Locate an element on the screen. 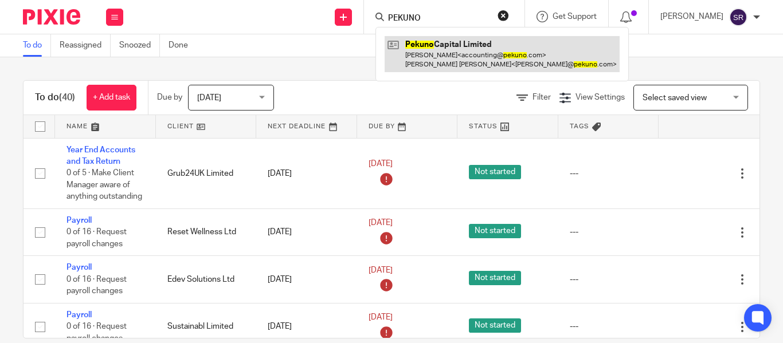  button: Clear is located at coordinates (503, 15).